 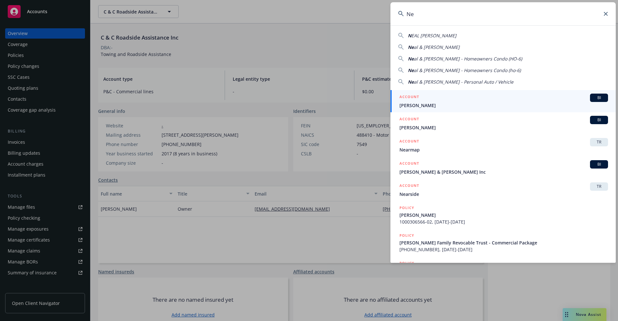 What do you see at coordinates (503, 145) in the screenshot?
I see `a: ACCOUNTTRNearmap` at bounding box center [503, 145].